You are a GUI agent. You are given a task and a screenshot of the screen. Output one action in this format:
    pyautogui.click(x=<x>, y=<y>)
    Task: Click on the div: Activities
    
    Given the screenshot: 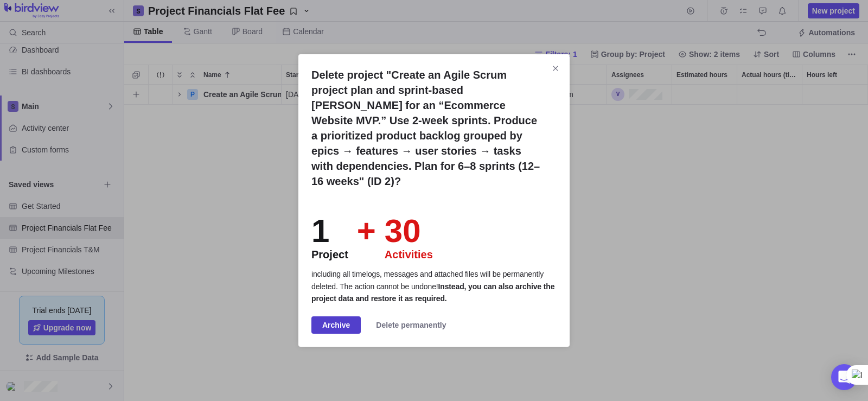 What is the action you would take?
    pyautogui.click(x=408, y=254)
    